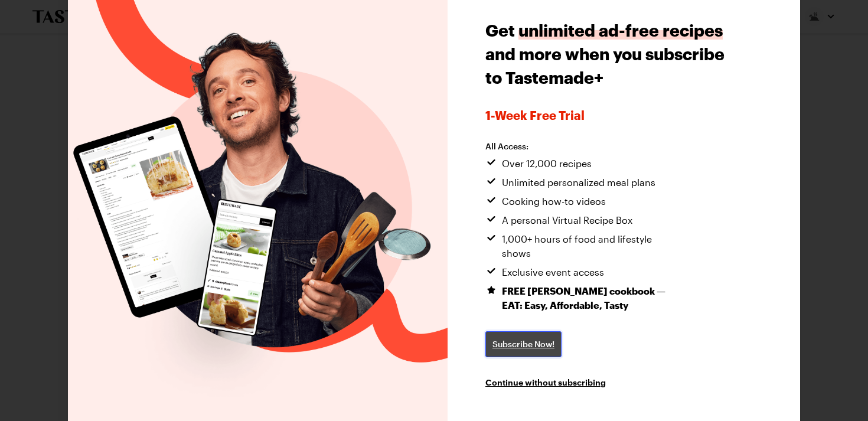 This screenshot has width=868, height=421. I want to click on span: Continue without subscribing, so click(545, 382).